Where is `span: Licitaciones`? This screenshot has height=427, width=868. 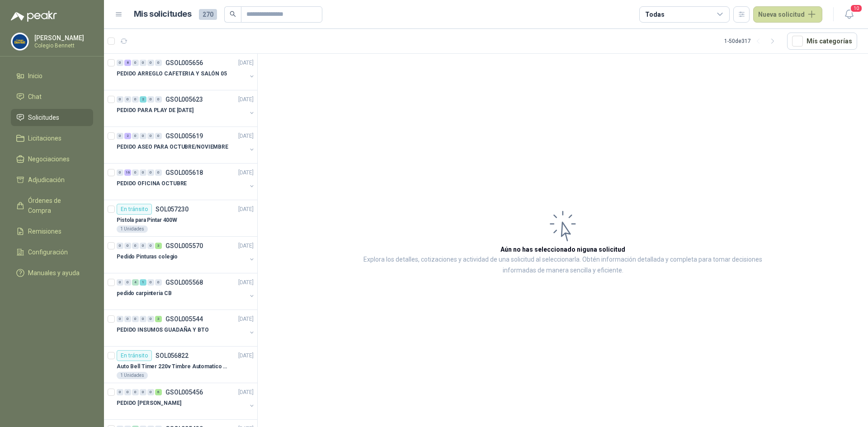 span: Licitaciones is located at coordinates (45, 139).